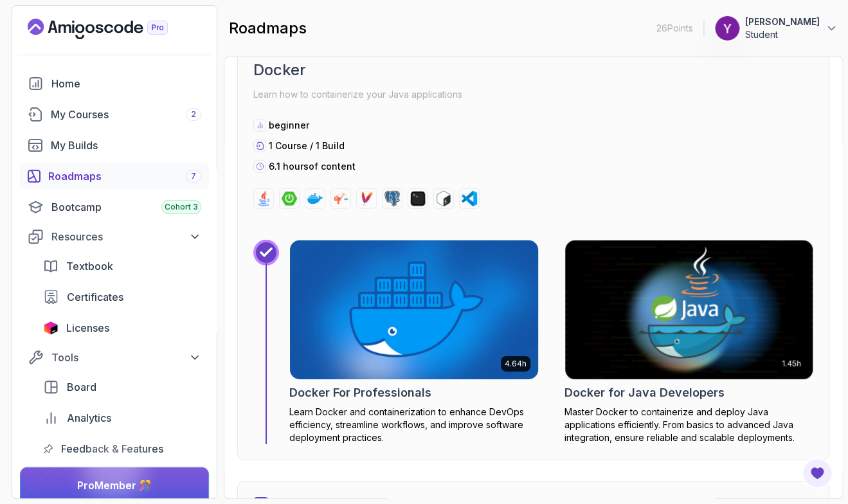  What do you see at coordinates (263, 199) in the screenshot?
I see `img: java logo` at bounding box center [263, 199].